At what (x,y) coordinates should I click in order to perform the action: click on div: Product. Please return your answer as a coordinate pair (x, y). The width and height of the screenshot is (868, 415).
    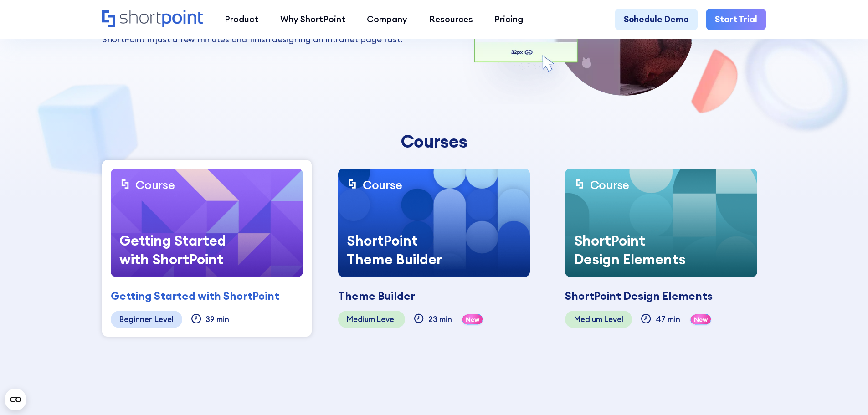
    Looking at the image, I should click on (241, 19).